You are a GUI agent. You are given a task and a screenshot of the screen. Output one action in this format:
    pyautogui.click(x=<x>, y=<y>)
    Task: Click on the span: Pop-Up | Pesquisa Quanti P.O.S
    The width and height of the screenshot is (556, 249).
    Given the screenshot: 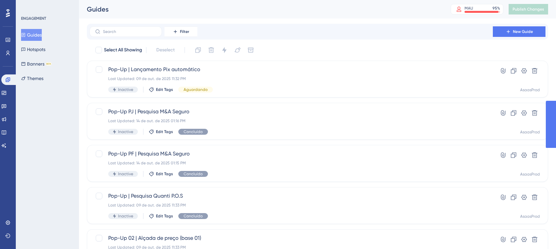 What is the action you would take?
    pyautogui.click(x=291, y=196)
    